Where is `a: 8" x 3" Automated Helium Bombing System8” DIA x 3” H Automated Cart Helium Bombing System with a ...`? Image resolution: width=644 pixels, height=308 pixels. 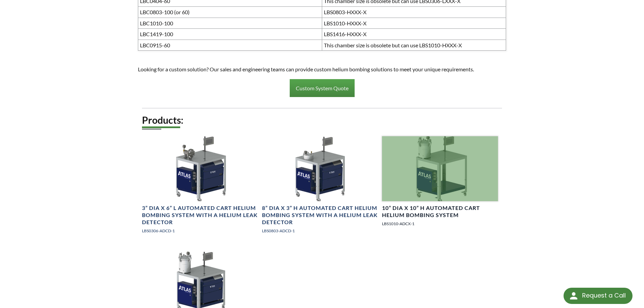
a: 8" x 3" Automated Helium Bombing System8” DIA x 3” H Automated Cart Helium Bombing System with a ... is located at coordinates (320, 188).